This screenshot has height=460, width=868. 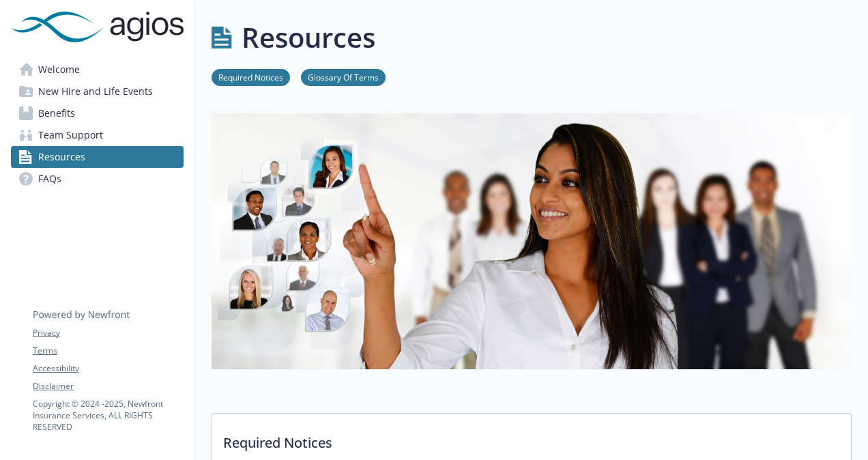 I want to click on span: New Hire and Life Events, so click(x=96, y=92).